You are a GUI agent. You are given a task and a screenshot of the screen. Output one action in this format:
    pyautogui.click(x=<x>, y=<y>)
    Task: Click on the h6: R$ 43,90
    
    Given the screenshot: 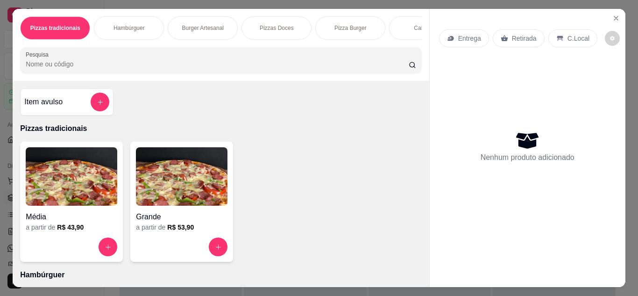 What is the action you would take?
    pyautogui.click(x=70, y=227)
    